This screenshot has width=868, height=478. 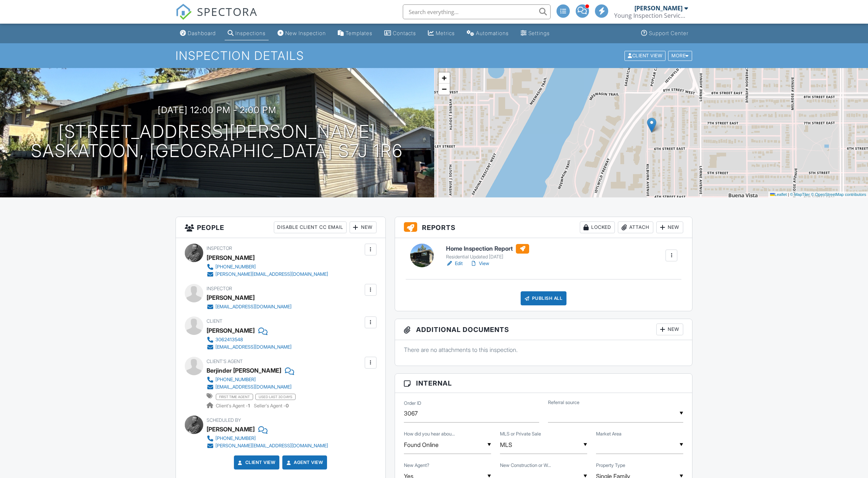 I want to click on h3: Additional Documents, so click(x=544, y=329).